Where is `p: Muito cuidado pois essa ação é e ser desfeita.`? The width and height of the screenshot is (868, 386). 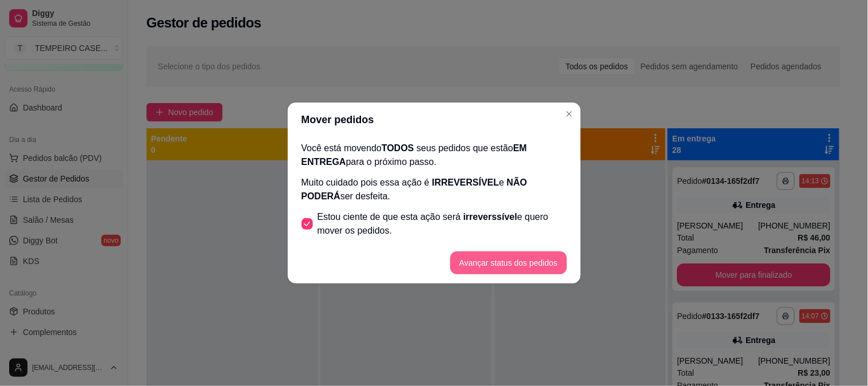
p: Muito cuidado pois essa ação é e ser desfeita. is located at coordinates (434, 189).